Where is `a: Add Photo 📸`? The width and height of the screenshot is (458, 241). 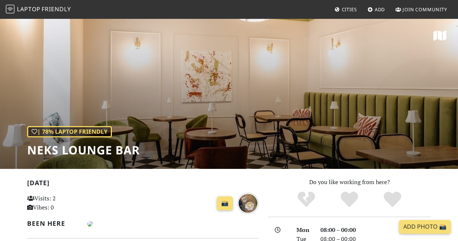
a: Add Photo 📸 is located at coordinates (425, 227).